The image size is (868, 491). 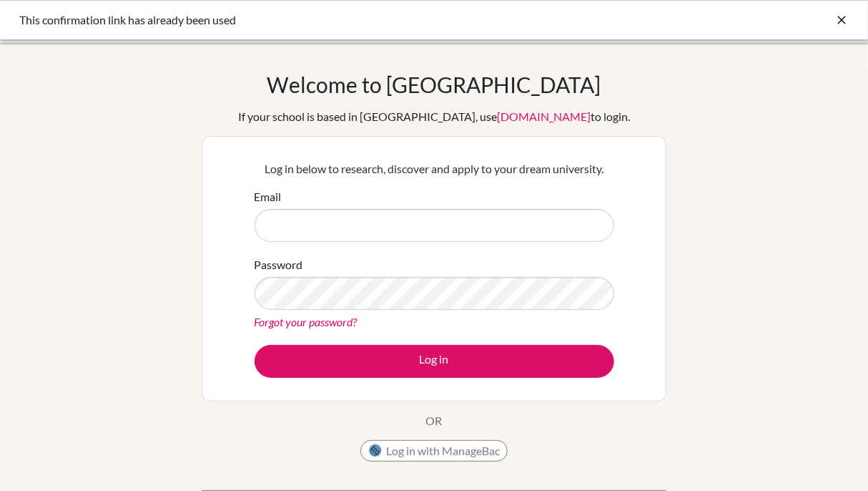 I want to click on button: Log in with ManageBac, so click(x=434, y=450).